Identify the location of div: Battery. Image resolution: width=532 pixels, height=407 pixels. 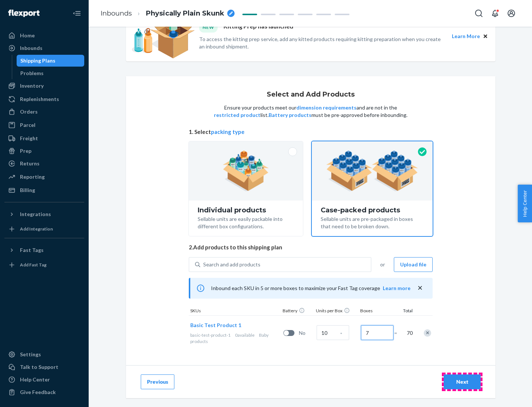
(298, 311).